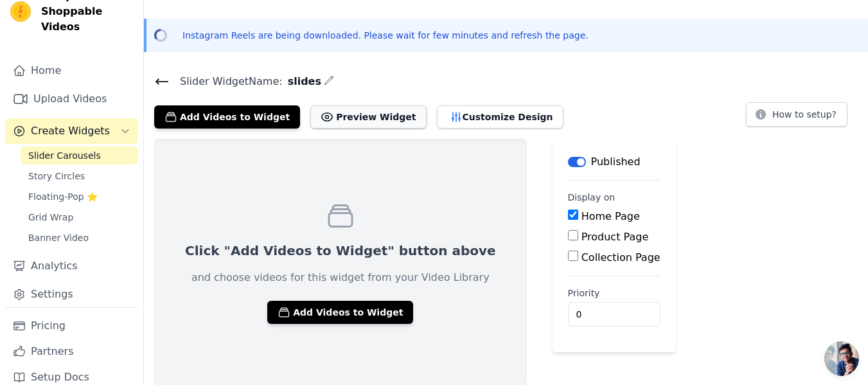  Describe the element at coordinates (58, 238) in the screenshot. I see `span: Banner Video` at that location.